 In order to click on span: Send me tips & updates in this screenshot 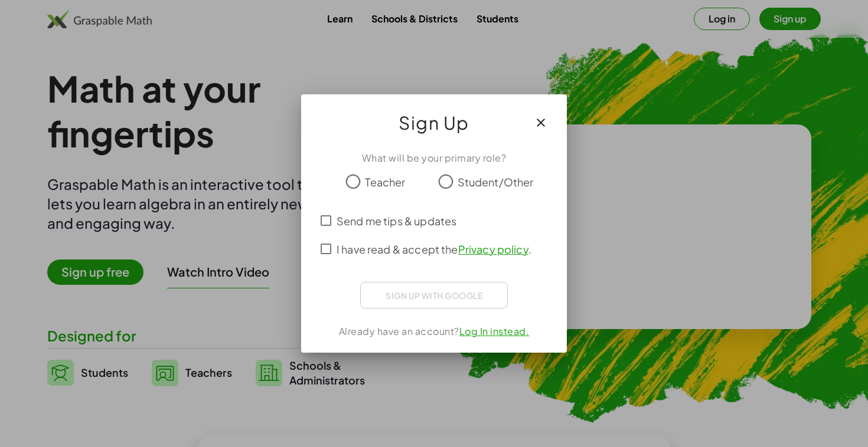, I will do `click(396, 221)`.